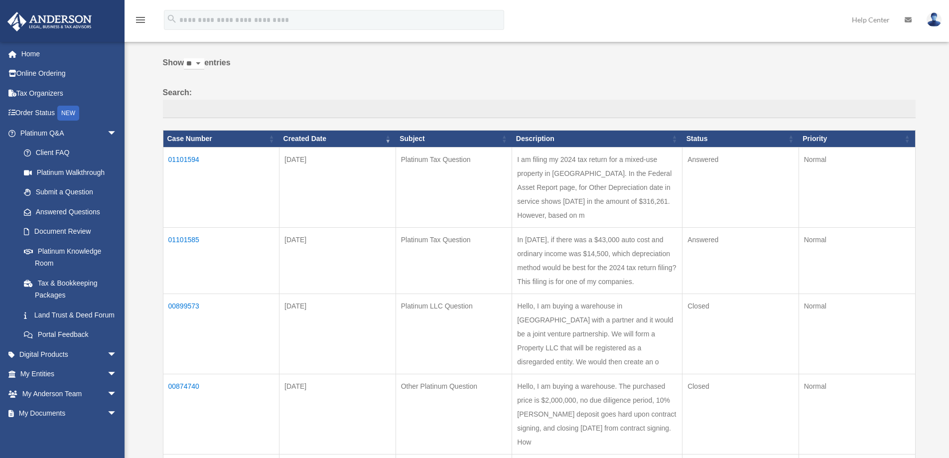 The width and height of the screenshot is (949, 458). I want to click on td: 00899573, so click(221, 333).